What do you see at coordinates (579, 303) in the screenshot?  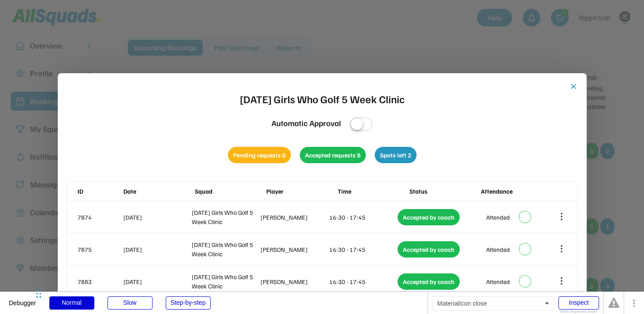 I see `div: Inspect` at bounding box center [579, 303].